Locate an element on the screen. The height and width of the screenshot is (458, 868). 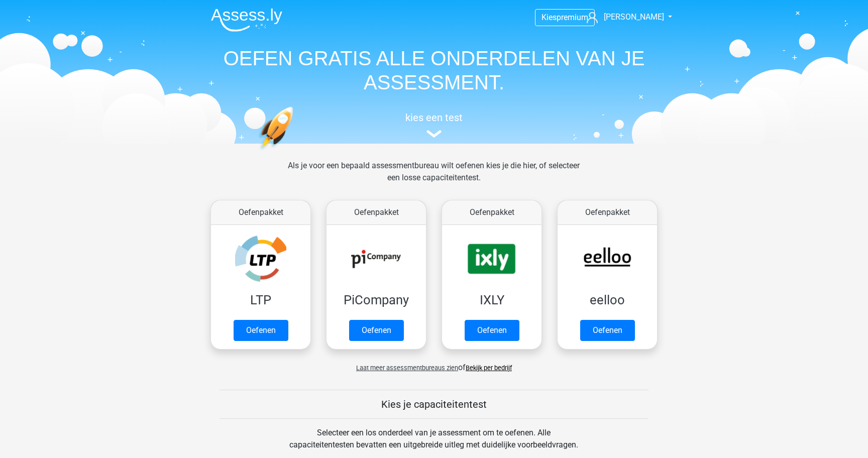
h5: Kies je capaciteitentest is located at coordinates (434, 404).